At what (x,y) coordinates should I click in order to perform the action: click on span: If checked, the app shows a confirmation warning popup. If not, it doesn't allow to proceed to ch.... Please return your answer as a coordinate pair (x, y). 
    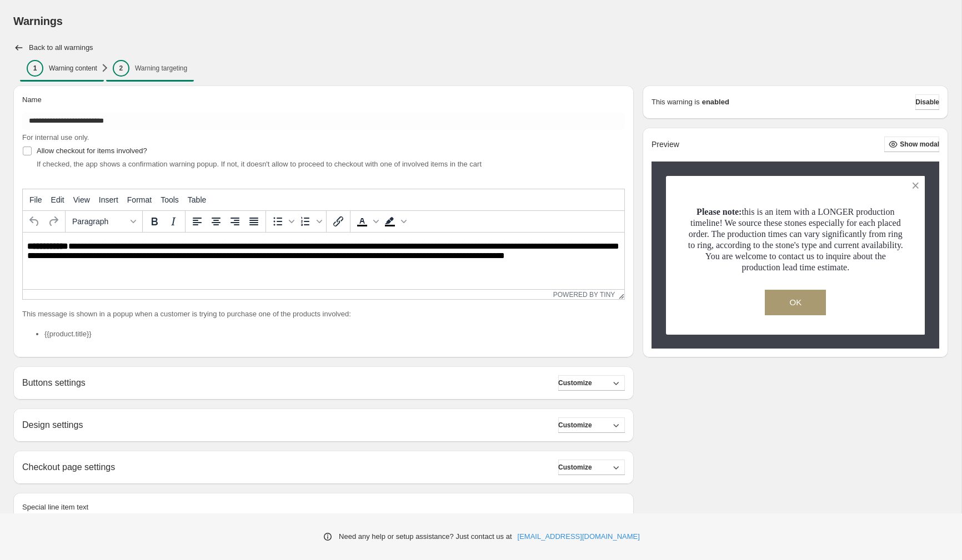
    Looking at the image, I should click on (259, 164).